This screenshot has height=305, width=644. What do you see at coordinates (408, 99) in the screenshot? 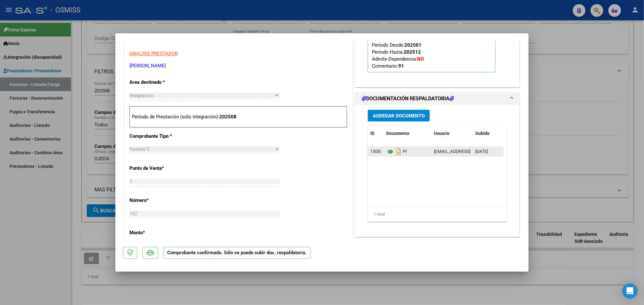
I see `h1: DOCUMENTACIÓN RESPALDATORIA` at bounding box center [408, 99].